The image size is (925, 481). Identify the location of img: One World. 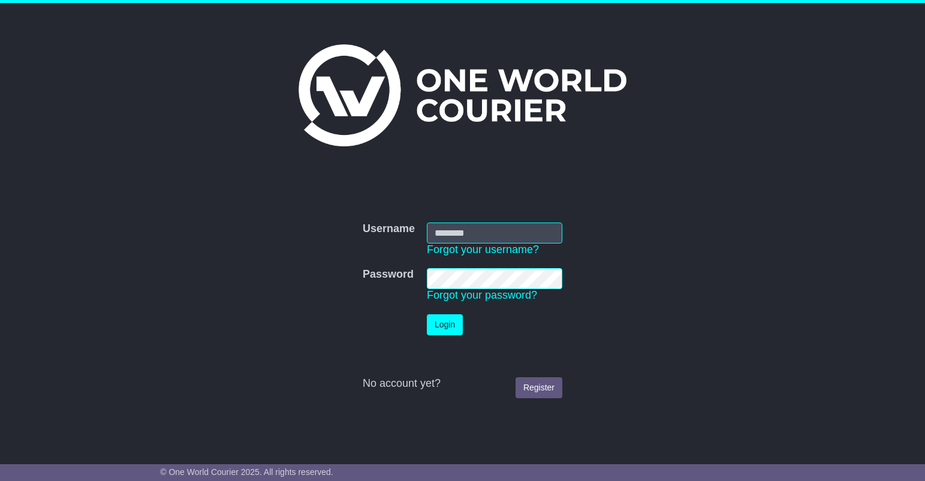
(462, 95).